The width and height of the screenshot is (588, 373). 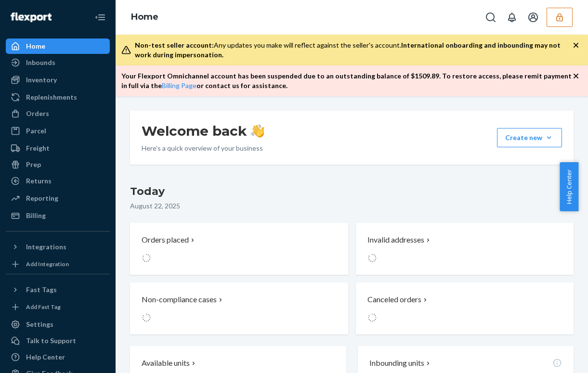 I want to click on button: Canceled orders, so click(x=465, y=309).